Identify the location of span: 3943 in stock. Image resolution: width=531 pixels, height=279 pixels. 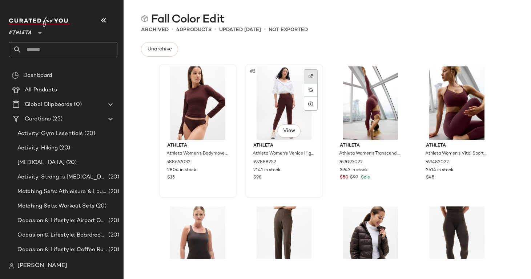
(353, 171).